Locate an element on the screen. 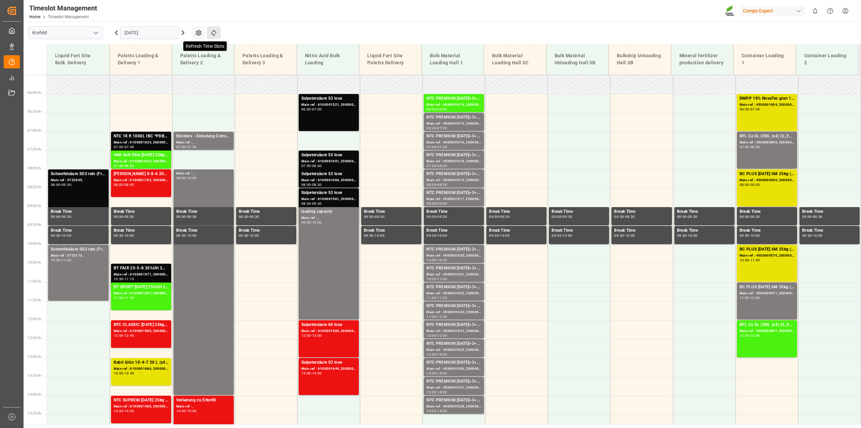 The width and height of the screenshot is (861, 428). div: Main ref : 6100001580, 2000001361 is located at coordinates (329, 331).